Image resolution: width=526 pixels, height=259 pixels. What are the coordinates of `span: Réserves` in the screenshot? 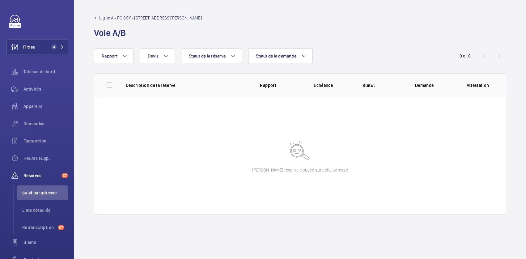 It's located at (41, 176).